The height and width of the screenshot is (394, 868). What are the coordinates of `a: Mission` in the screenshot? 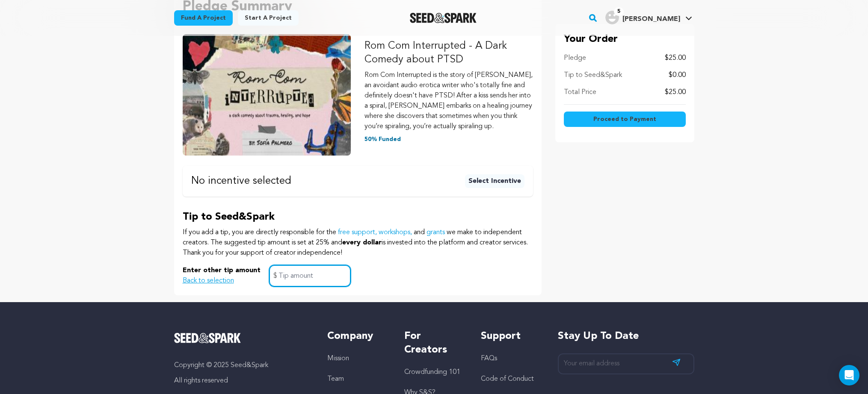 It's located at (338, 359).